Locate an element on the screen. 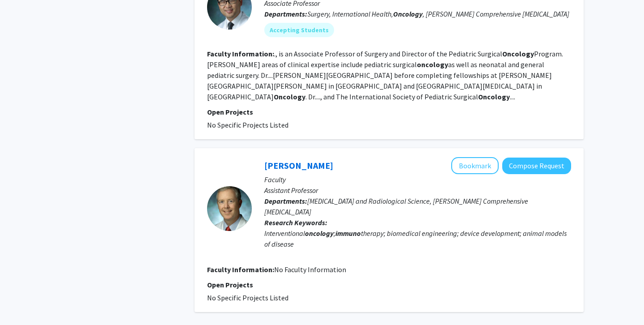  b: immuno is located at coordinates (348, 233).